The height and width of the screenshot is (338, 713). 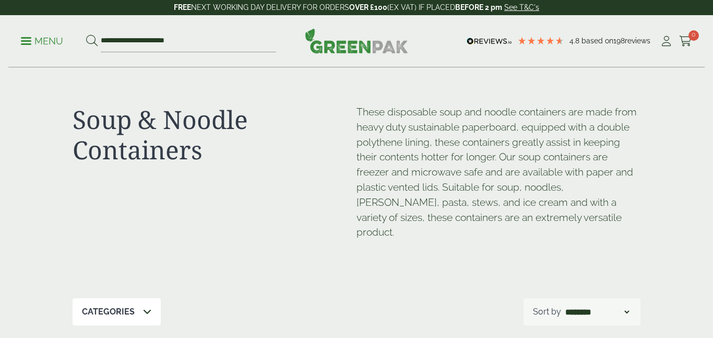 What do you see at coordinates (619, 41) in the screenshot?
I see `span: 198` at bounding box center [619, 41].